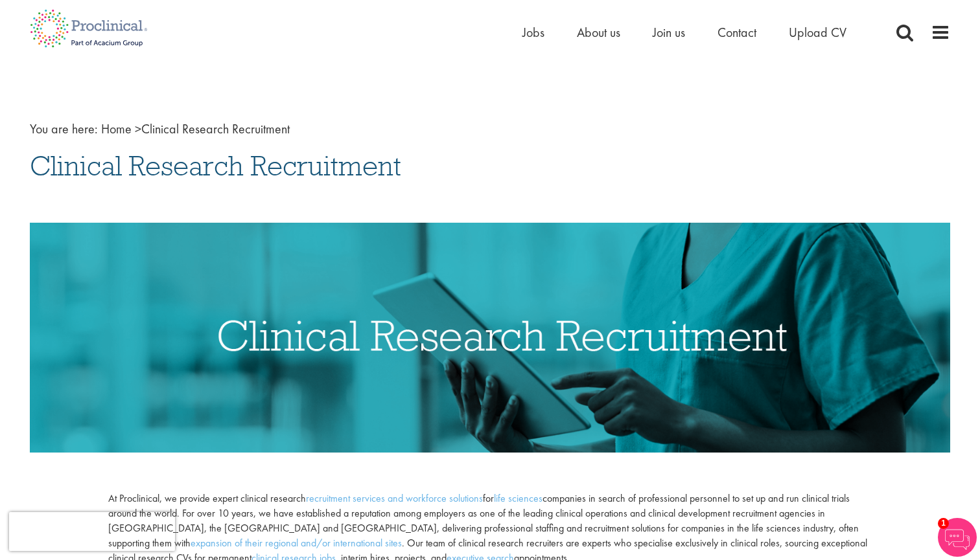  Describe the element at coordinates (534, 32) in the screenshot. I see `span: Jobs` at that location.